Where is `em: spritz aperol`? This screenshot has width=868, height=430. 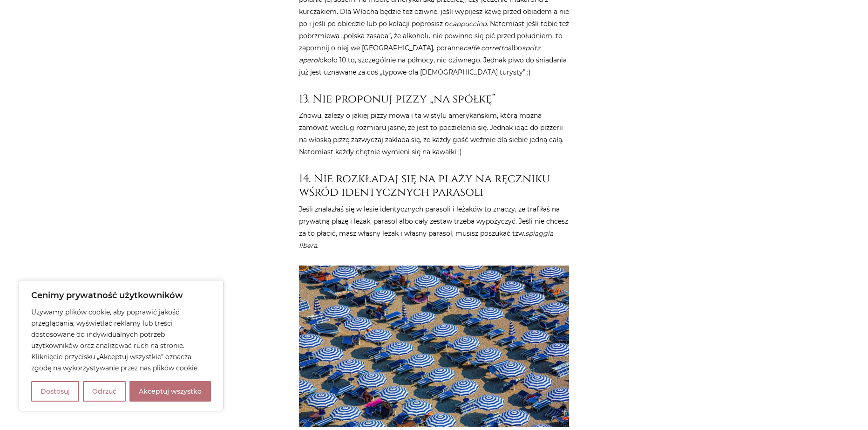 em: spritz aperol is located at coordinates (420, 54).